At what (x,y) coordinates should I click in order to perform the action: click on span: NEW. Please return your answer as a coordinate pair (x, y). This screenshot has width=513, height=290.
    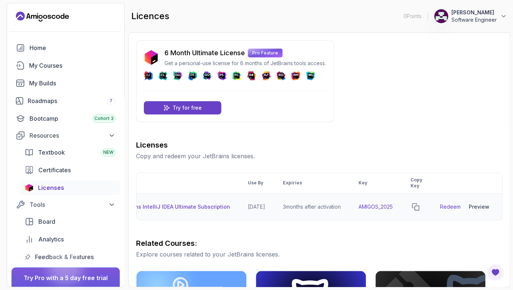
    Looking at the image, I should click on (108, 153).